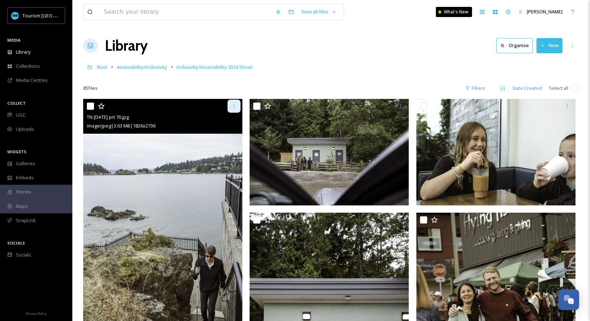 The image size is (590, 321). I want to click on a: What's New, so click(454, 12).